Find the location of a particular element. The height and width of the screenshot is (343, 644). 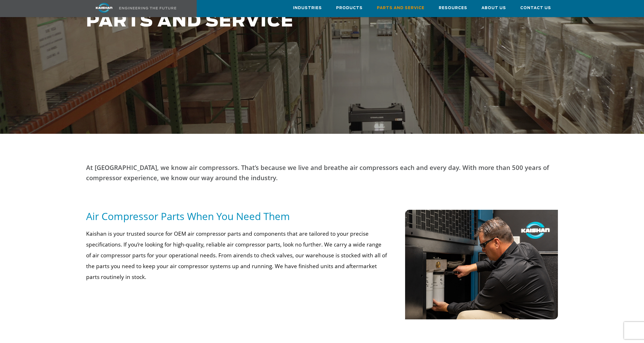

a: Products is located at coordinates (349, 8).